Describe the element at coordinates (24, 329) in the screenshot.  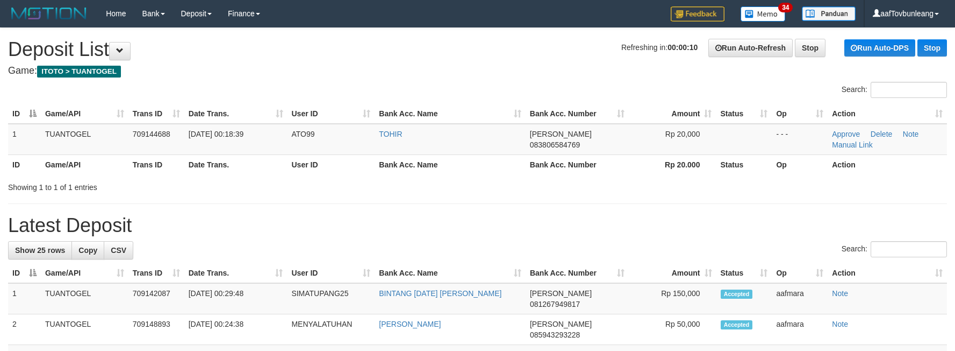
I see `td: 2` at that location.